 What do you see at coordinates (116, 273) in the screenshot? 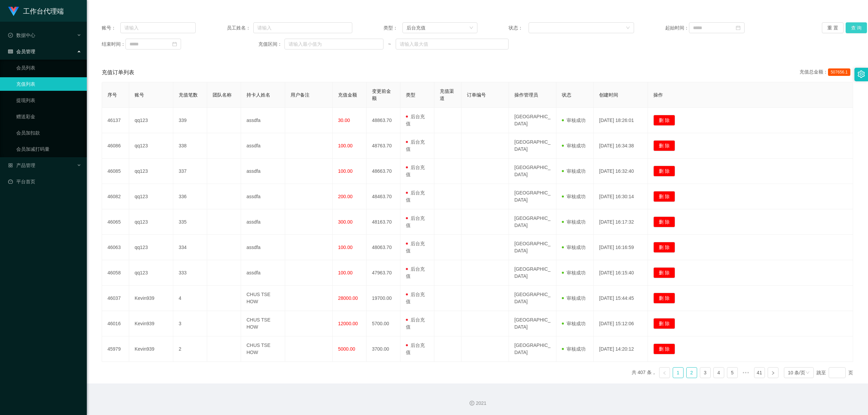
I see `td: 46058` at bounding box center [116, 273].